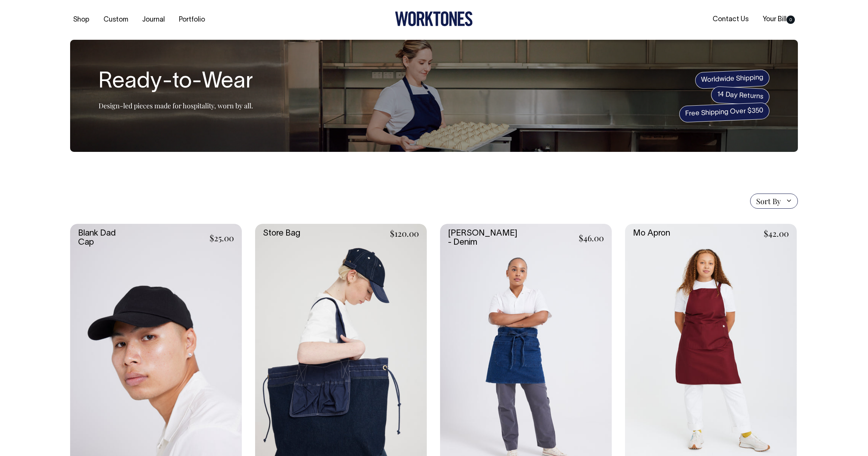 This screenshot has height=456, width=868. Describe the element at coordinates (81, 20) in the screenshot. I see `a: Shop` at that location.